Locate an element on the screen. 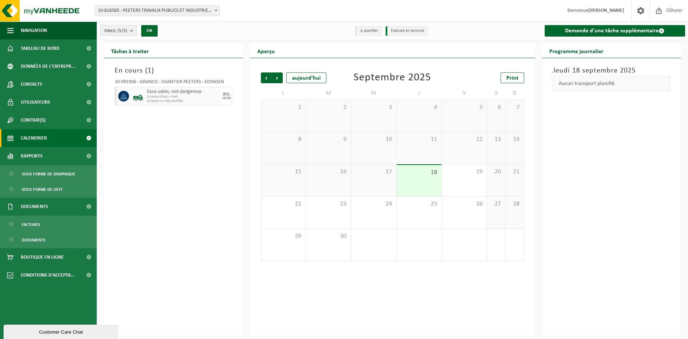 The image size is (688, 339). a: Factures is located at coordinates (48, 224).